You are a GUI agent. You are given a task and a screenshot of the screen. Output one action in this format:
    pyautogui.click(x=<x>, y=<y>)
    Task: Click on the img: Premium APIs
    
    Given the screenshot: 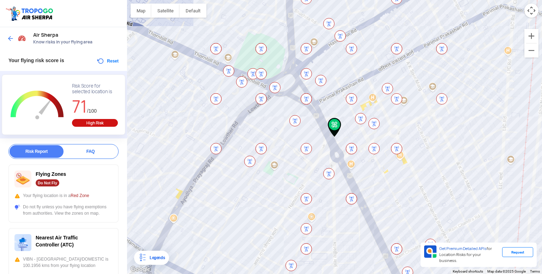 What is the action you would take?
    pyautogui.click(x=431, y=251)
    